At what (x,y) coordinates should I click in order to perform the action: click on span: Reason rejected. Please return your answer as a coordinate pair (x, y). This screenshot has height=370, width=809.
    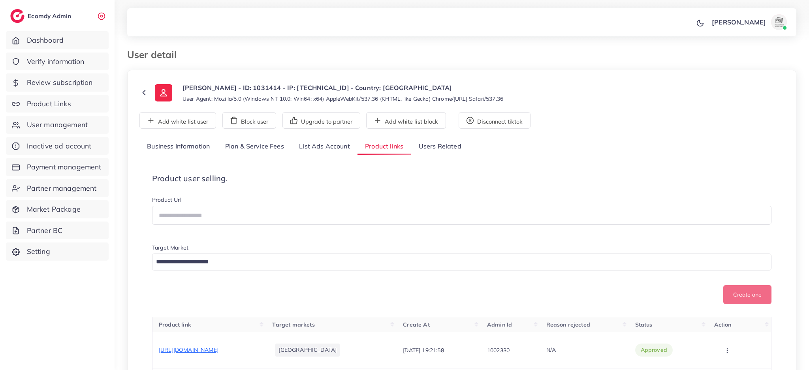
    Looking at the image, I should click on (568, 325).